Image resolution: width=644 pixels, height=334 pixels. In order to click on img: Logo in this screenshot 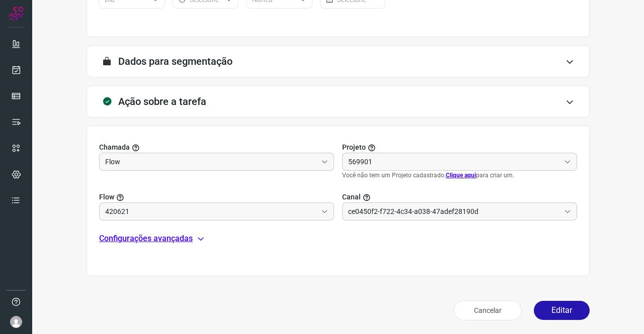, I will do `click(16, 13)`.